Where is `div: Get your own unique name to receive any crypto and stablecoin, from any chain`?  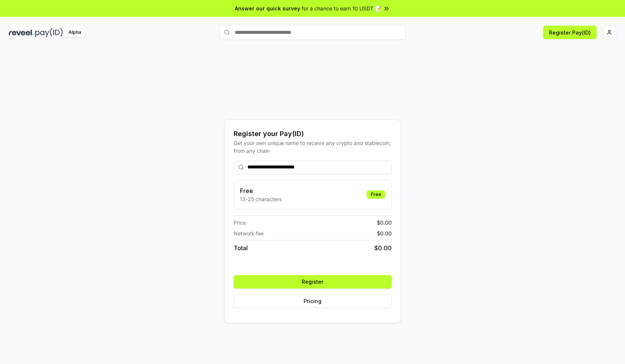
div: Get your own unique name to receive any crypto and stablecoin, from any chain is located at coordinates (312, 147).